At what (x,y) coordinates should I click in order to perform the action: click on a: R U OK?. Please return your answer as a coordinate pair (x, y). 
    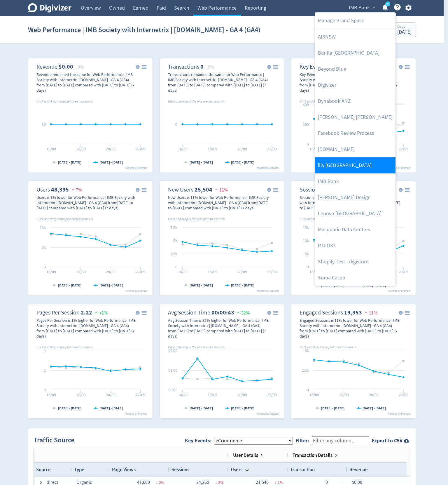
    Looking at the image, I should click on (355, 246).